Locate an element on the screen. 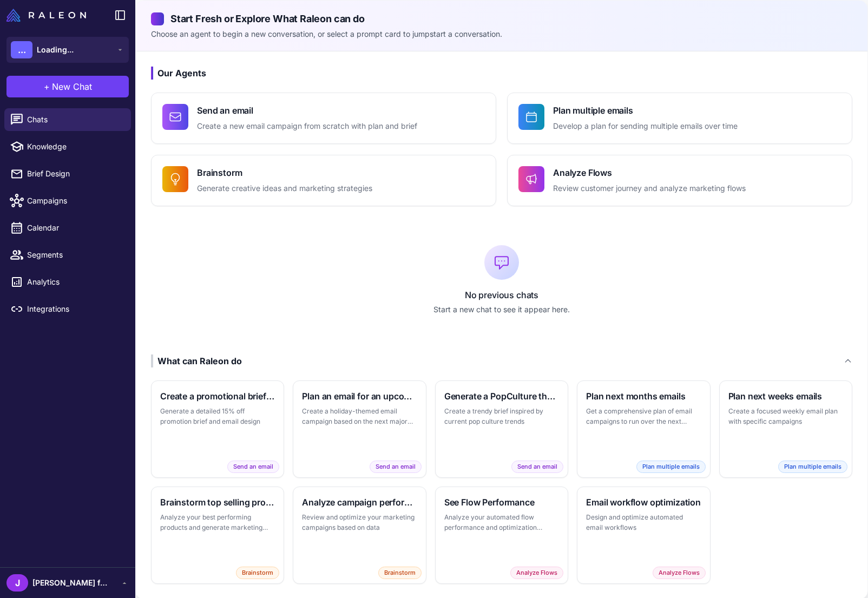 Image resolution: width=868 pixels, height=598 pixels. p: Create a focused weekly email plan with specific campaigns is located at coordinates (786, 416).